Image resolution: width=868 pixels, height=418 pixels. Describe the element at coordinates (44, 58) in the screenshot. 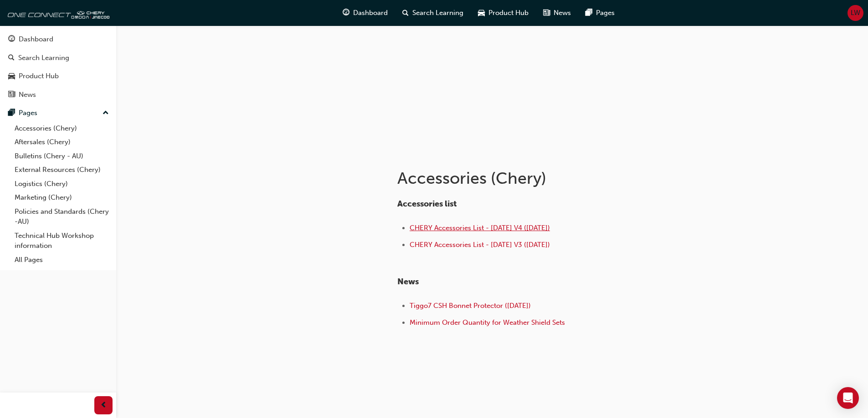

I see `div: Search Learning` at that location.